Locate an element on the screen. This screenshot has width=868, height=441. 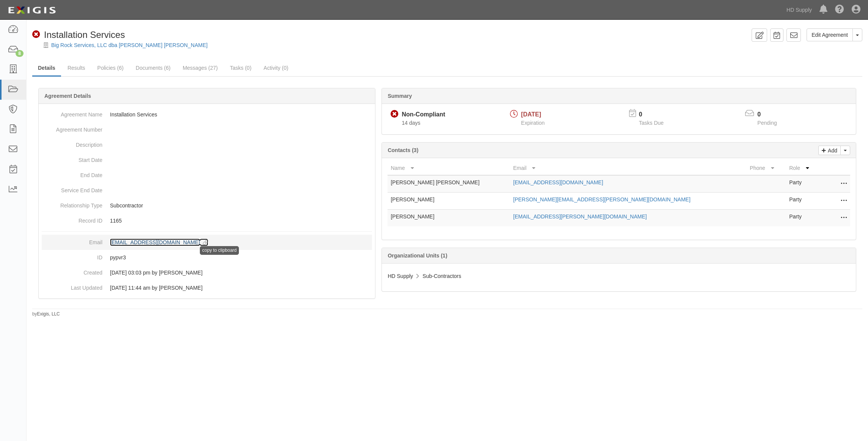
span: Installation Services is located at coordinates (84, 34).